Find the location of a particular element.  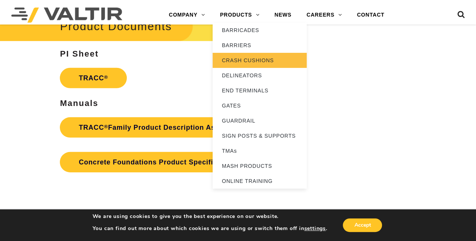

a: PRODUCTS is located at coordinates (240, 15).